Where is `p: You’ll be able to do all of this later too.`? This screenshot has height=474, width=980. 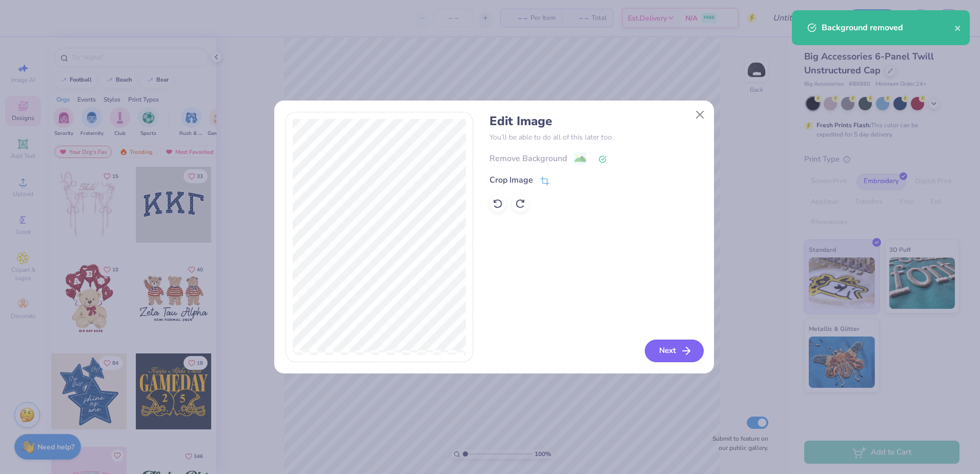 p: You’ll be able to do all of this later too. is located at coordinates (595, 137).